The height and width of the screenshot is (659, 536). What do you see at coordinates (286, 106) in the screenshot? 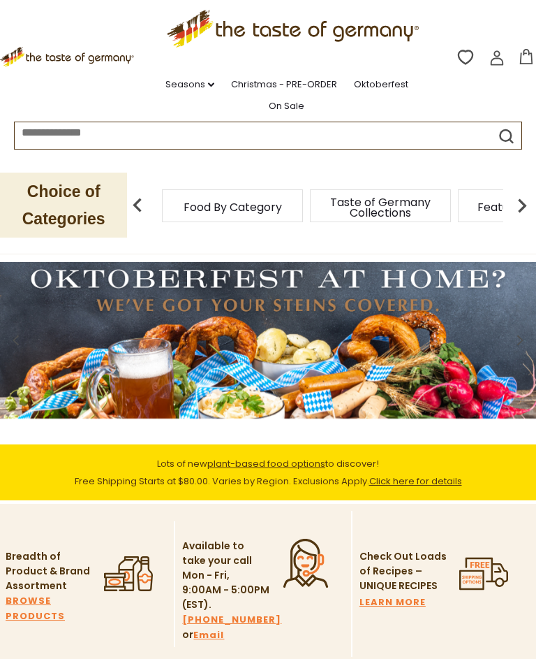
I see `a: On Sale` at bounding box center [286, 106].